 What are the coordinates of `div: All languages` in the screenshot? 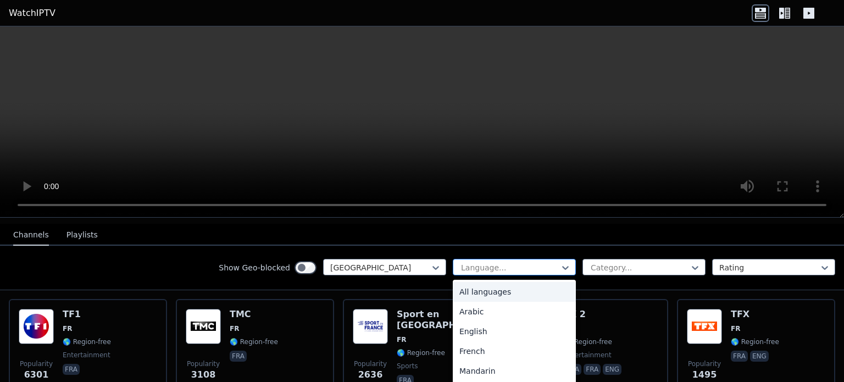 It's located at (514, 292).